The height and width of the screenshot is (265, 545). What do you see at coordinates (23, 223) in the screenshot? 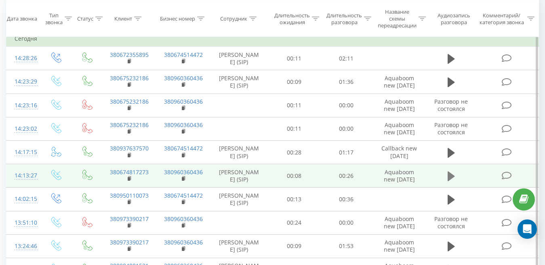
I see `div: 13:51:10` at bounding box center [23, 223].